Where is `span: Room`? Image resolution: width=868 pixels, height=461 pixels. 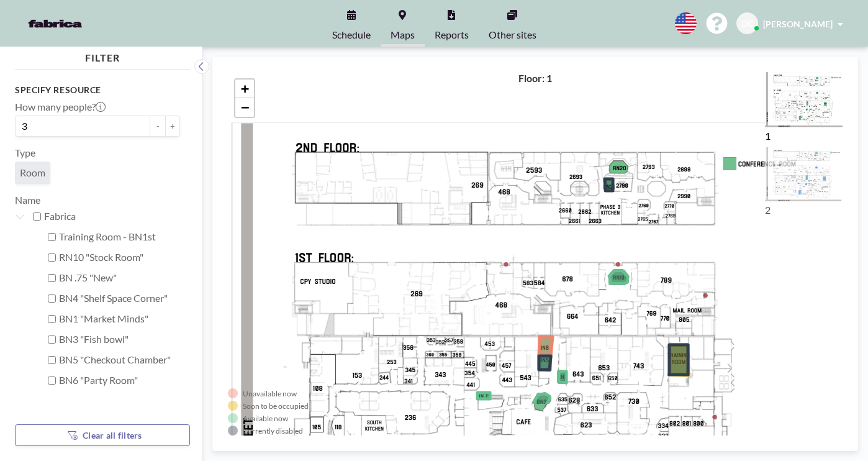
span: Room is located at coordinates (33, 173).